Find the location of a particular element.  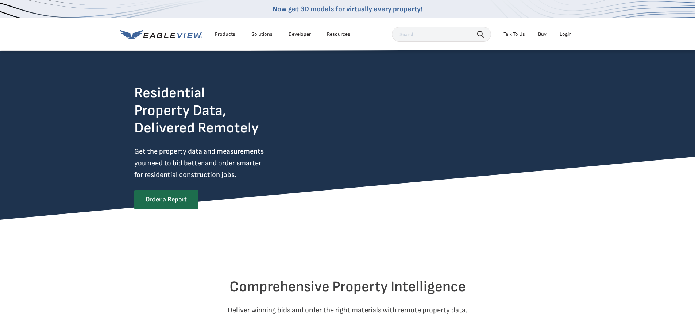

a: Developer is located at coordinates (300, 34).